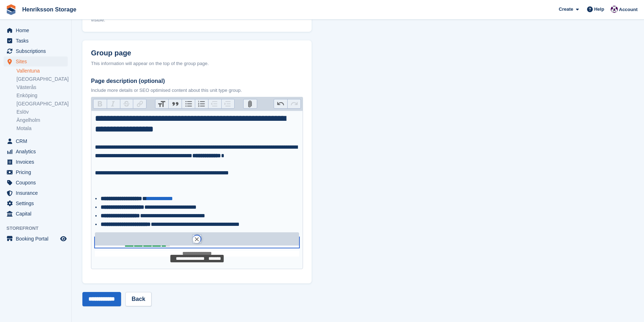 The width and height of the screenshot is (644, 322). What do you see at coordinates (139, 104) in the screenshot?
I see `button: Link` at bounding box center [139, 104].